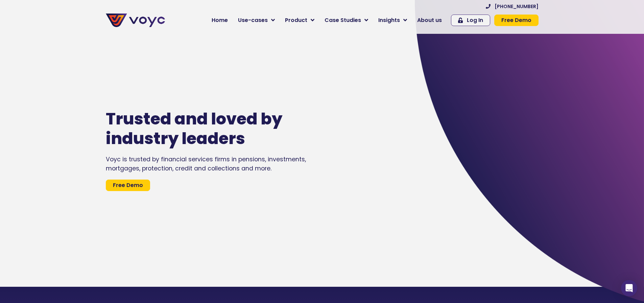  I want to click on img: voyc-full-logo, so click(135, 20).